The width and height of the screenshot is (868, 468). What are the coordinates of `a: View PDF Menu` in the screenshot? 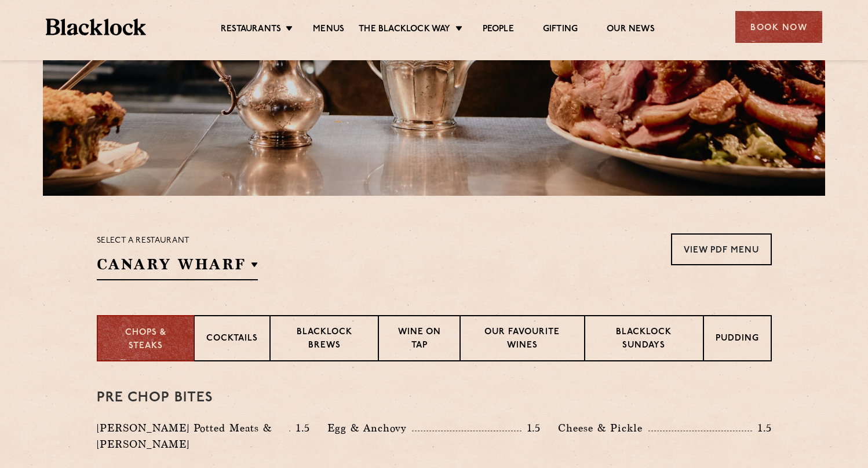 It's located at (722, 249).